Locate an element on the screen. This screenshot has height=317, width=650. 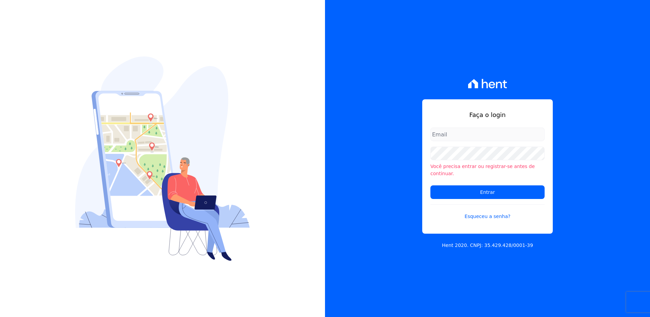
h1: Faça o login is located at coordinates (487, 115).